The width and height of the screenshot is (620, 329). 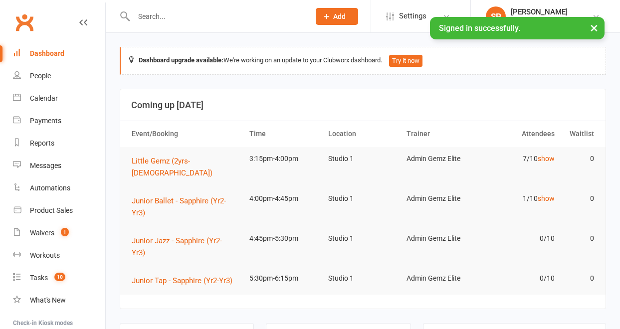 I want to click on div: Dashboard, so click(x=47, y=53).